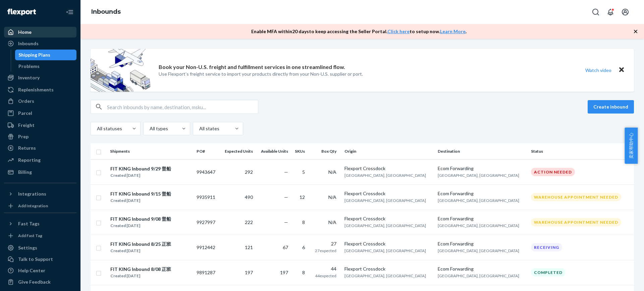 The height and width of the screenshot is (291, 644). I want to click on input: All types, so click(149, 129).